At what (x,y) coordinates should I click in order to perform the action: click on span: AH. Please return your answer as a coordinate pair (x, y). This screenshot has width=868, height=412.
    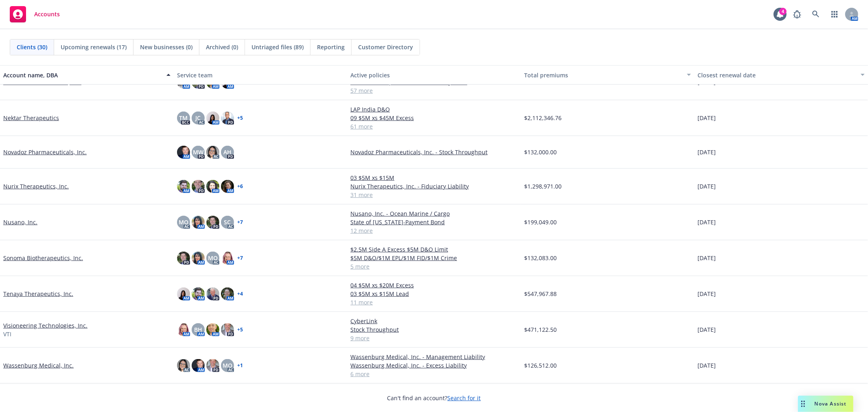
    Looking at the image, I should click on (228, 151).